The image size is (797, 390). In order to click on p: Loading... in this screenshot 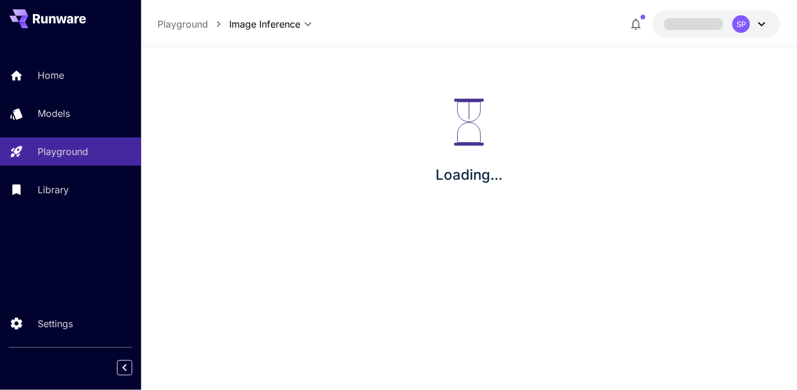, I will do `click(469, 175)`.